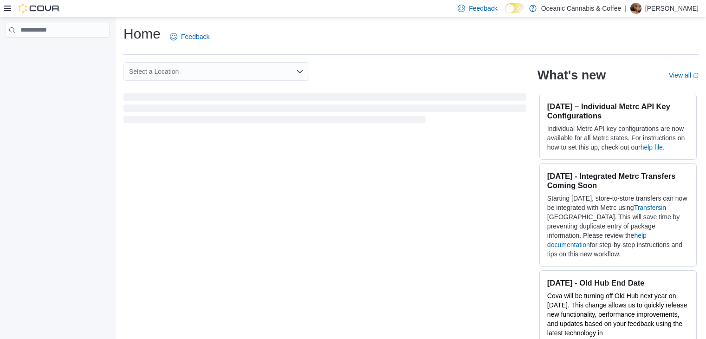 This screenshot has width=706, height=339. I want to click on img: Cova, so click(39, 8).